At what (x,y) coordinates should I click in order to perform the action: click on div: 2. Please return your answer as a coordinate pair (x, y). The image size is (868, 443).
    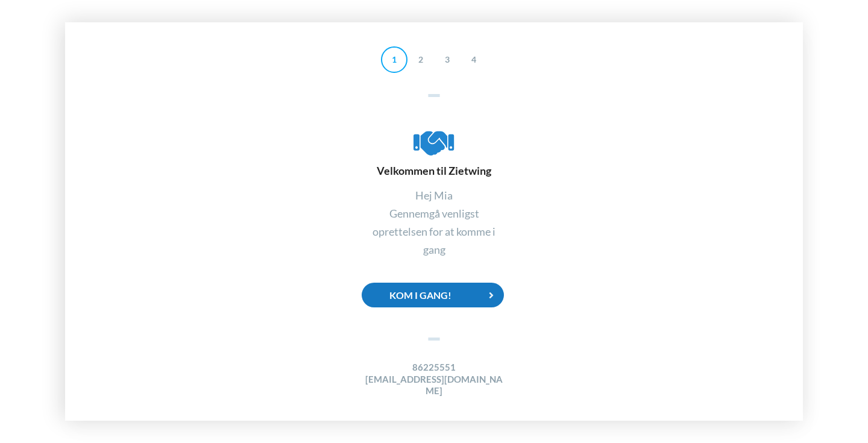
    Looking at the image, I should click on (421, 60).